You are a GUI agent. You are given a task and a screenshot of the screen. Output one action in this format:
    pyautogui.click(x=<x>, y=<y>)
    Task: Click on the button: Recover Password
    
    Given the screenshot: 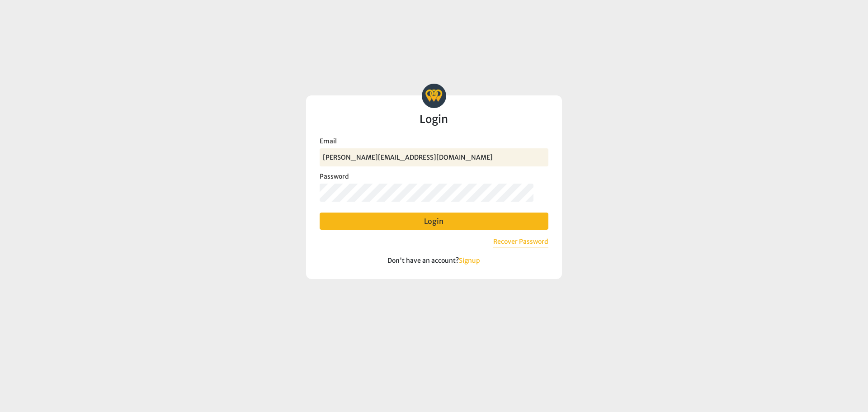 What is the action you would take?
    pyautogui.click(x=521, y=242)
    